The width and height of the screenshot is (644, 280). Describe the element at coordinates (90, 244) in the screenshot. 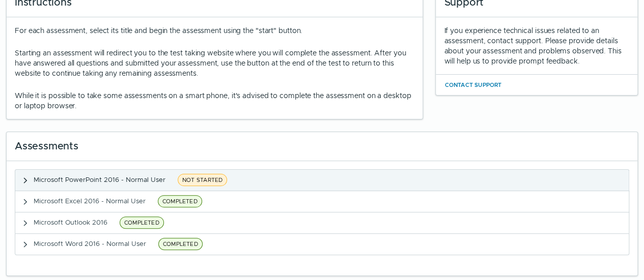

I see `span: Microsoft Word 2016 - Normal User` at that location.